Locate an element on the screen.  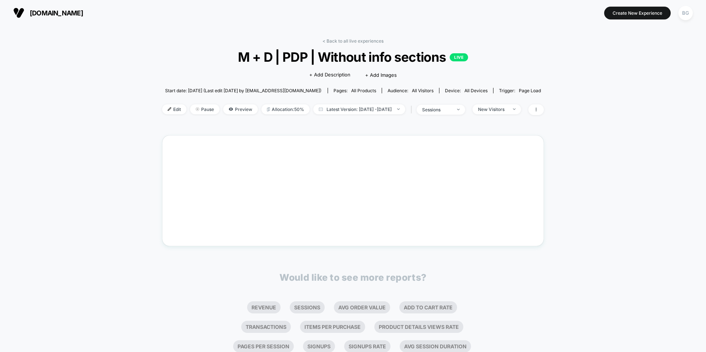
li: Avg Order Value is located at coordinates (362, 307).